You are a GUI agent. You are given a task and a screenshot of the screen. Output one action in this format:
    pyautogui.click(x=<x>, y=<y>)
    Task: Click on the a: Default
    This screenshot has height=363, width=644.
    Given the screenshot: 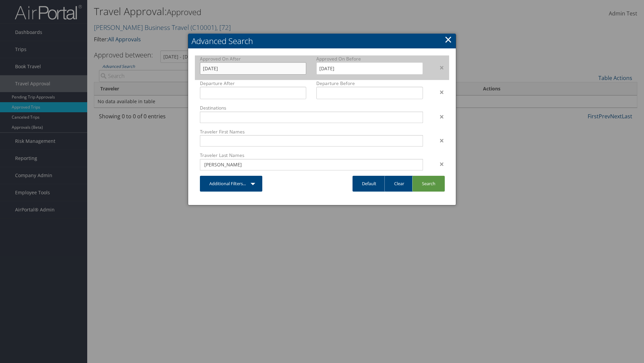 What is the action you would take?
    pyautogui.click(x=369, y=184)
    